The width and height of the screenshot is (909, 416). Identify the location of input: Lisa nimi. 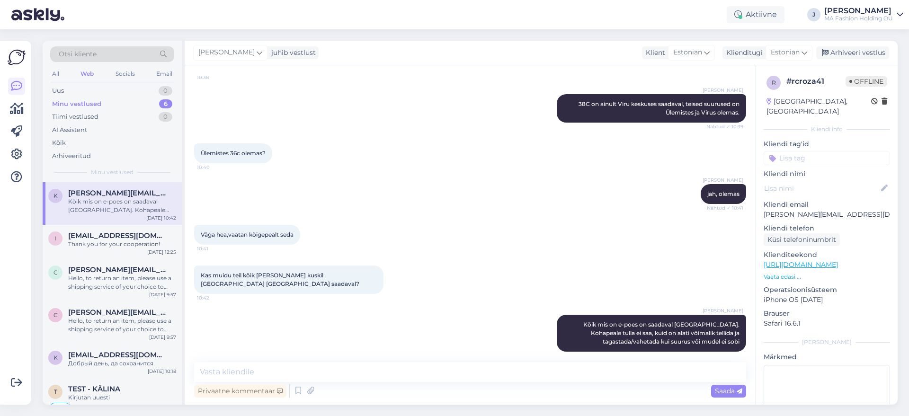
(822, 188).